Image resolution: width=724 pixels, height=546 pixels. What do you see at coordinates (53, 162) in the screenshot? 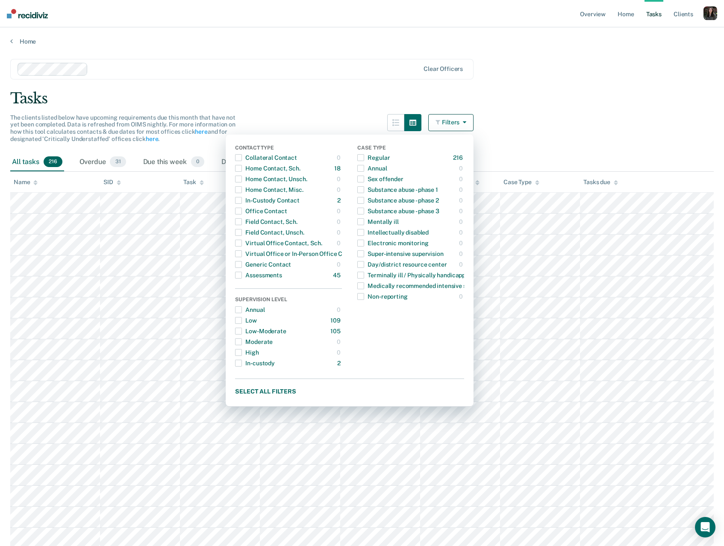
I see `span: 216` at bounding box center [53, 162].